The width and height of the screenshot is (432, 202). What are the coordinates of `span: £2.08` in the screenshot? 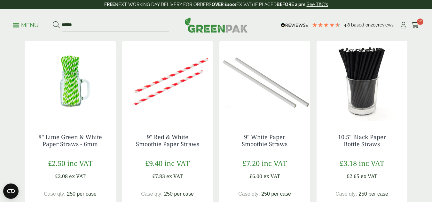 It's located at (61, 177).